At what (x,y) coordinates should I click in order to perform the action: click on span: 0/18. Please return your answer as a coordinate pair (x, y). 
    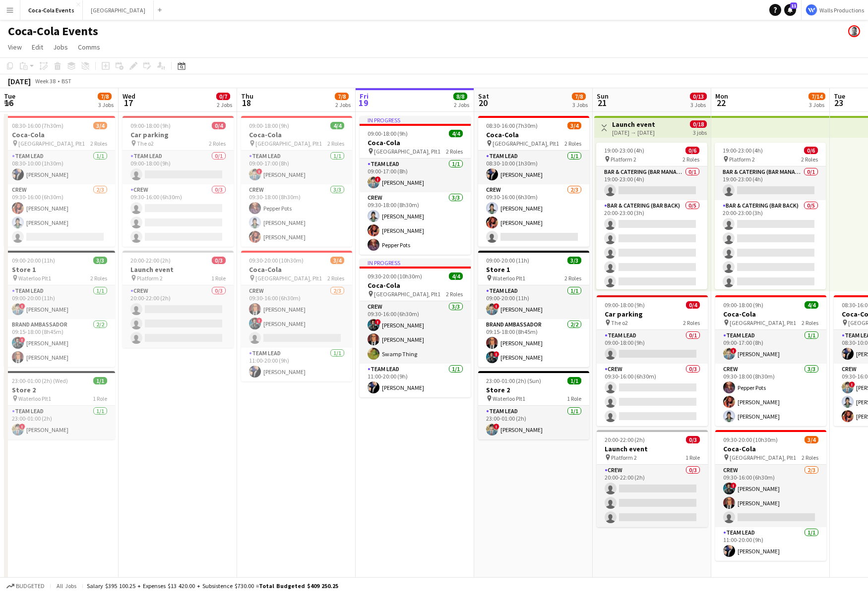
    Looking at the image, I should click on (698, 124).